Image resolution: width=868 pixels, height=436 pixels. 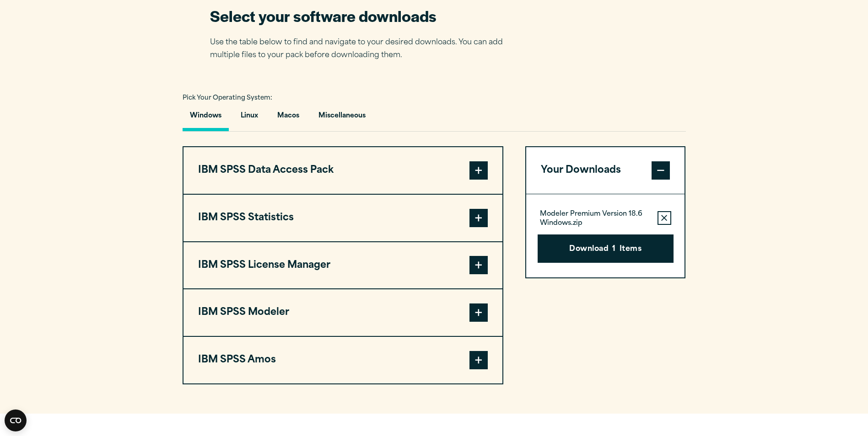 I want to click on button: IBM SPSS License Manager, so click(x=343, y=266).